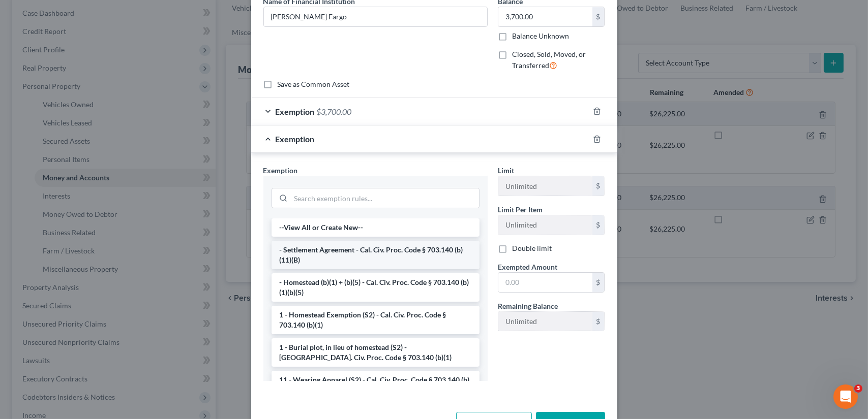  Describe the element at coordinates (549, 59) in the screenshot. I see `span: Closed, Sold, Moved, or Transferred` at that location.